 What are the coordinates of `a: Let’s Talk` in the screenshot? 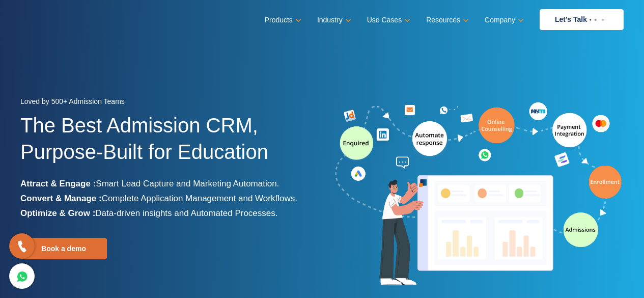 It's located at (582, 19).